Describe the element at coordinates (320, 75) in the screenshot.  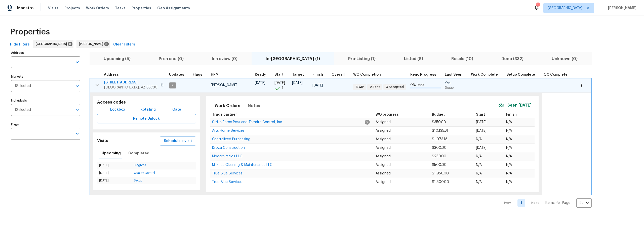
I see `div: Projected renovation finish date` at that location.